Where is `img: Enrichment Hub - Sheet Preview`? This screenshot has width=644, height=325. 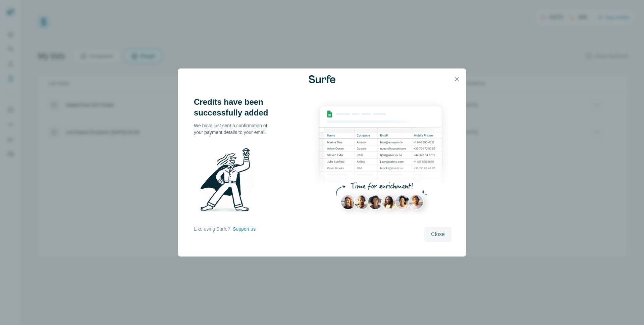 img: Enrichment Hub - Sheet Preview is located at coordinates (380, 159).